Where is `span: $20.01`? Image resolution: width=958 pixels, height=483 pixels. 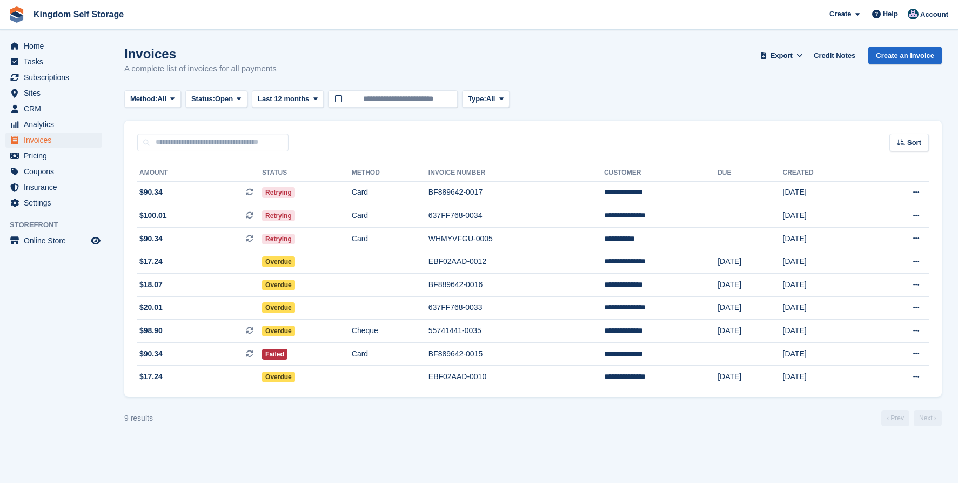
span: $20.01 is located at coordinates (151, 307).